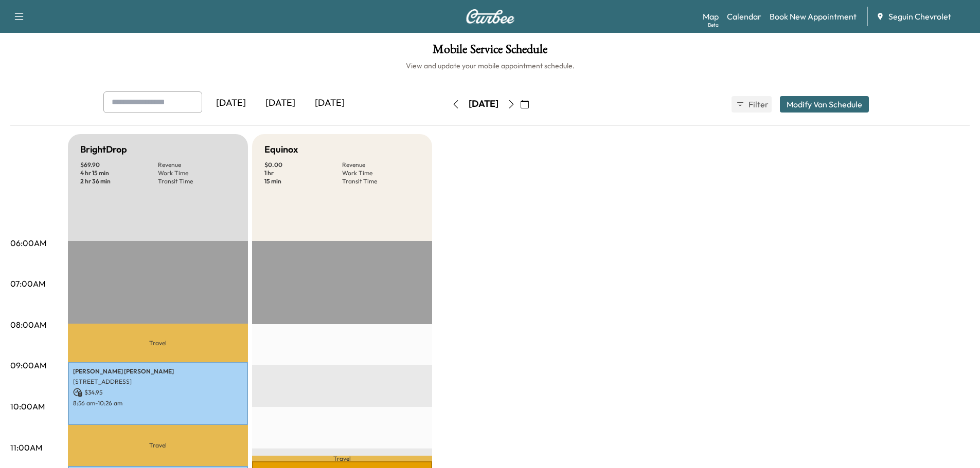  I want to click on p: 2 hr 36 min, so click(119, 181).